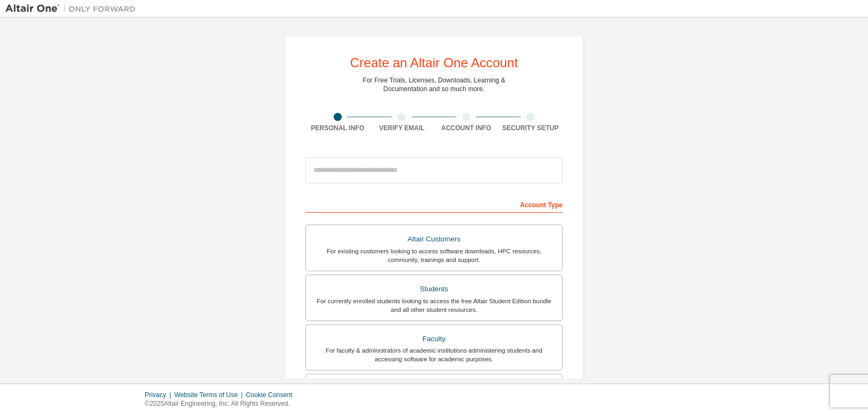 The height and width of the screenshot is (415, 868). I want to click on div: Privacy, so click(159, 395).